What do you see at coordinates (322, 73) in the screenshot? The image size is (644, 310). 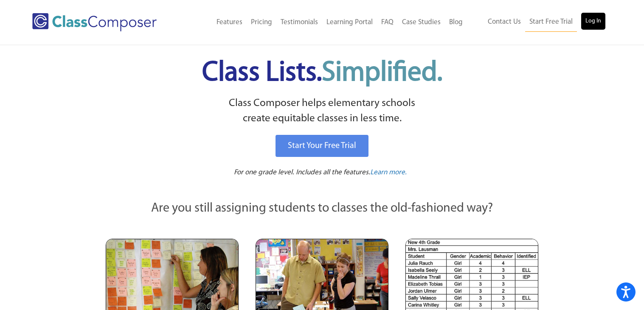 I see `span: Class Lists.` at bounding box center [322, 73].